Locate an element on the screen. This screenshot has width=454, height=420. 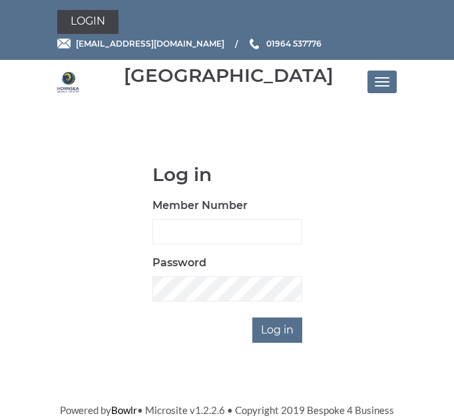
a: Phone us 01964 537776 is located at coordinates (284, 43).